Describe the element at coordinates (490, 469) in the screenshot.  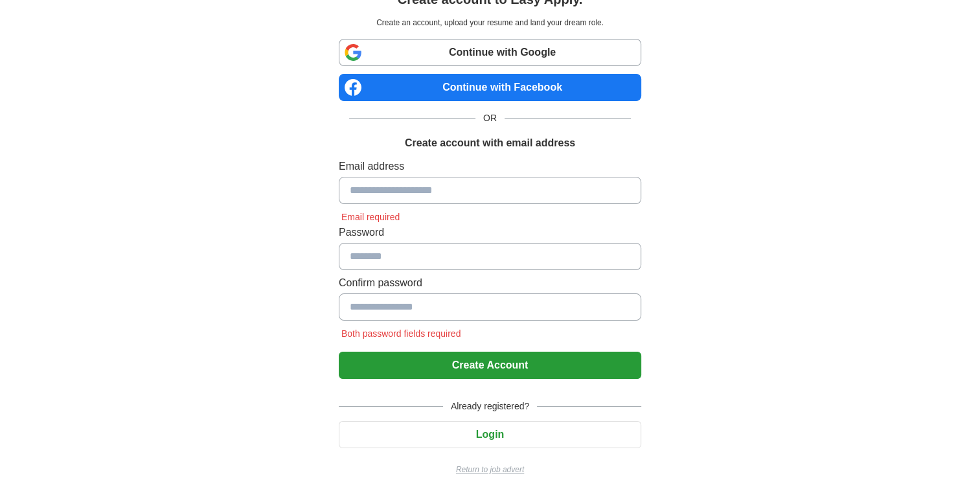
I see `p: Return to job advert` at that location.